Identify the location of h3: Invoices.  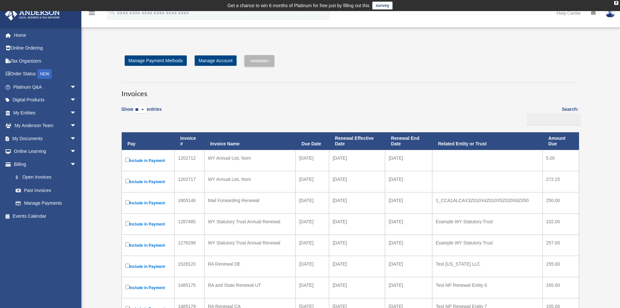
(350, 91).